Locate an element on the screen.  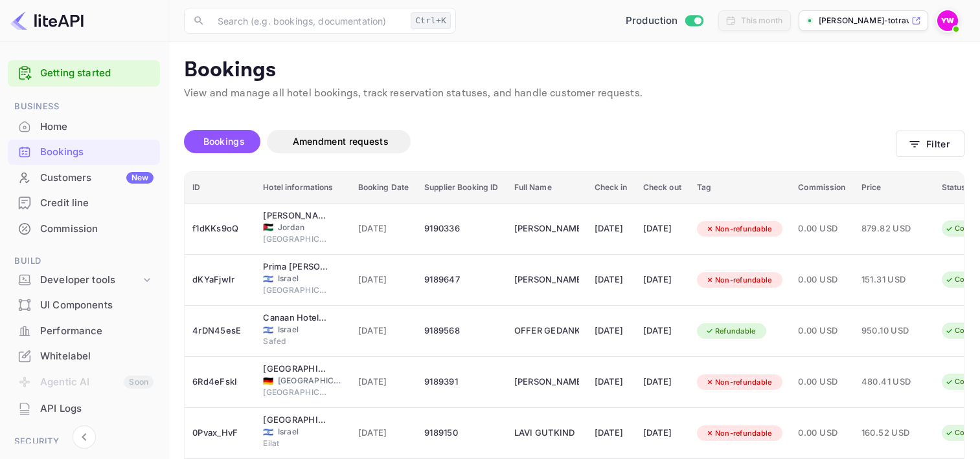
button: Collapse navigation is located at coordinates (84, 437).